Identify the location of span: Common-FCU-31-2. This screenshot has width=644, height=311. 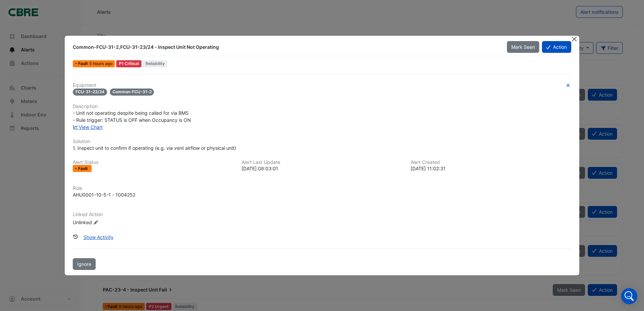
(132, 92).